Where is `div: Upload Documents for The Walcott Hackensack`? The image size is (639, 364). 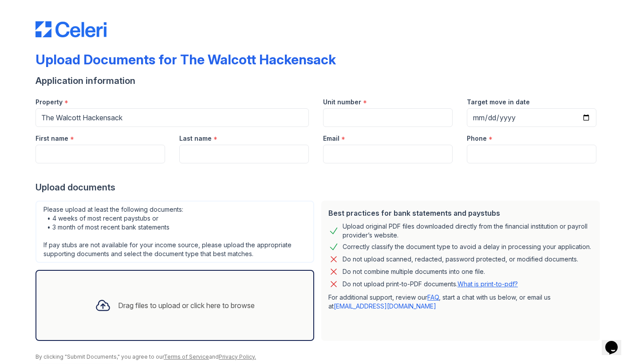 div: Upload Documents for The Walcott Hackensack is located at coordinates (185, 60).